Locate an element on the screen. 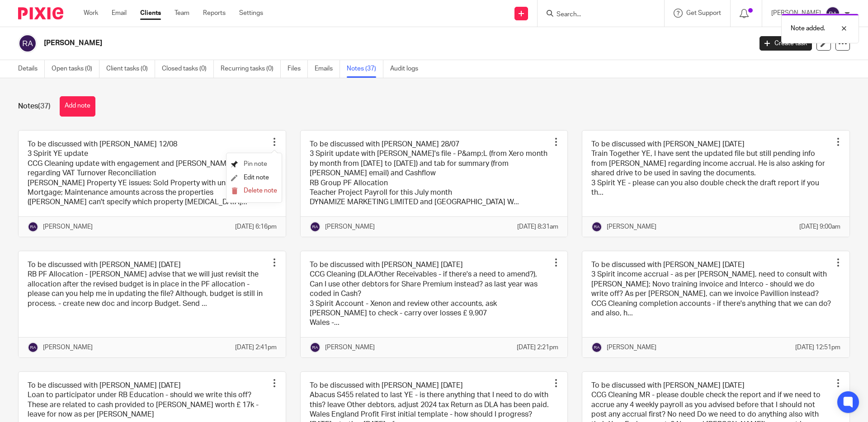  span: (37) is located at coordinates (45, 106).